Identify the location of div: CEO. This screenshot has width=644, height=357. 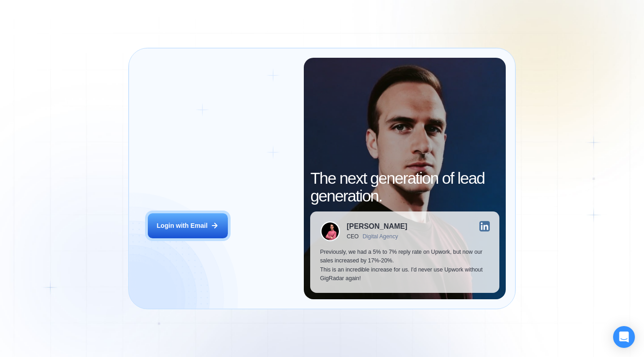
(352, 237).